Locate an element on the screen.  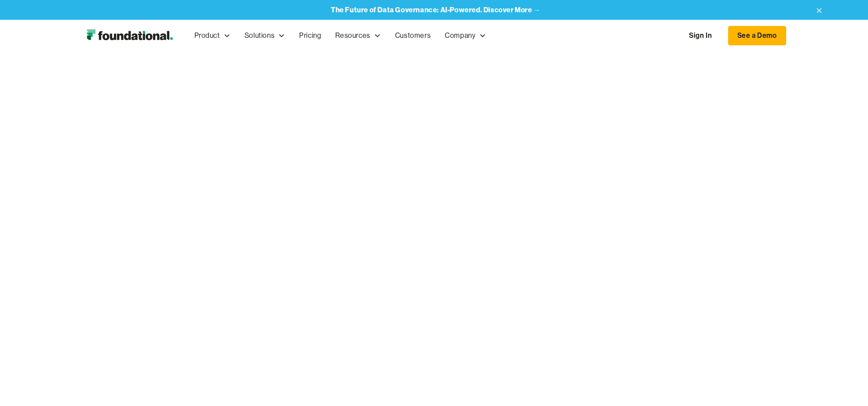
div: Solutions is located at coordinates (260, 35).